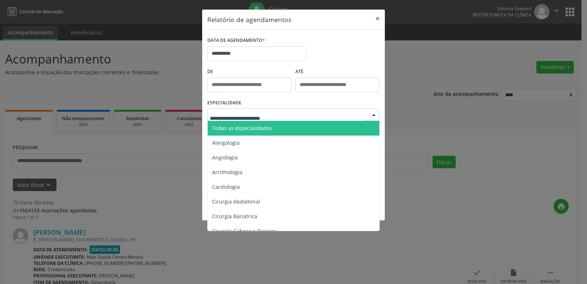 This screenshot has width=587, height=284. I want to click on span: Alergologia, so click(226, 142).